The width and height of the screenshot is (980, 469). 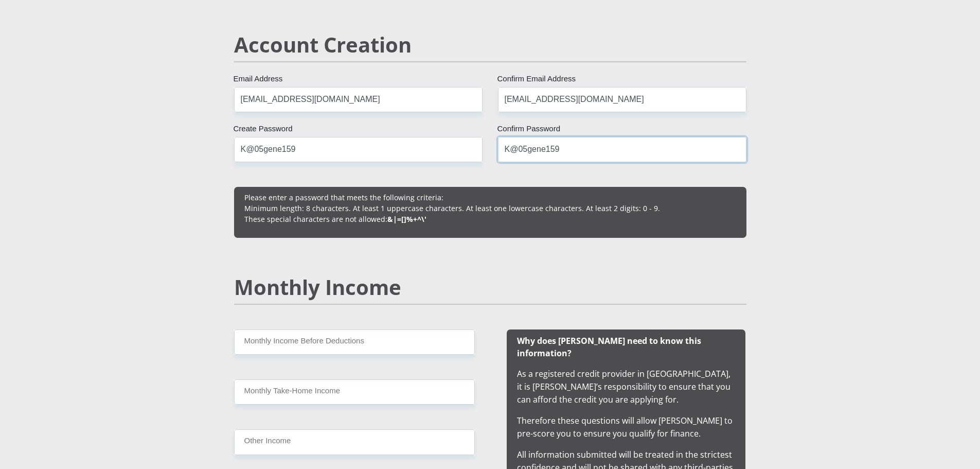 What do you see at coordinates (490, 208) in the screenshot?
I see `p: Please enter a password that meets the following criteria: Minimum length: 8 characters. At least...` at bounding box center [490, 208].